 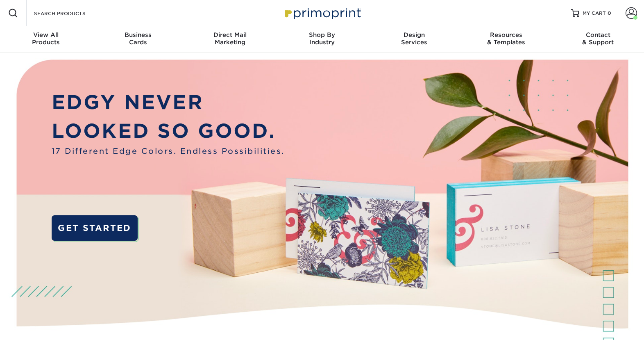 What do you see at coordinates (506, 40) in the screenshot?
I see `a: Resources& Templates` at bounding box center [506, 40].